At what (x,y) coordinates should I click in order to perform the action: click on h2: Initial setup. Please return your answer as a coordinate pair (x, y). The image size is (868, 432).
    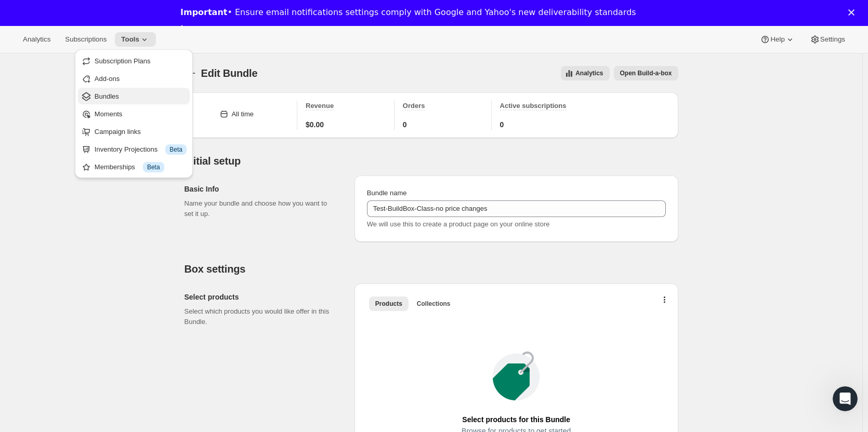
    Looking at the image, I should click on (431, 161).